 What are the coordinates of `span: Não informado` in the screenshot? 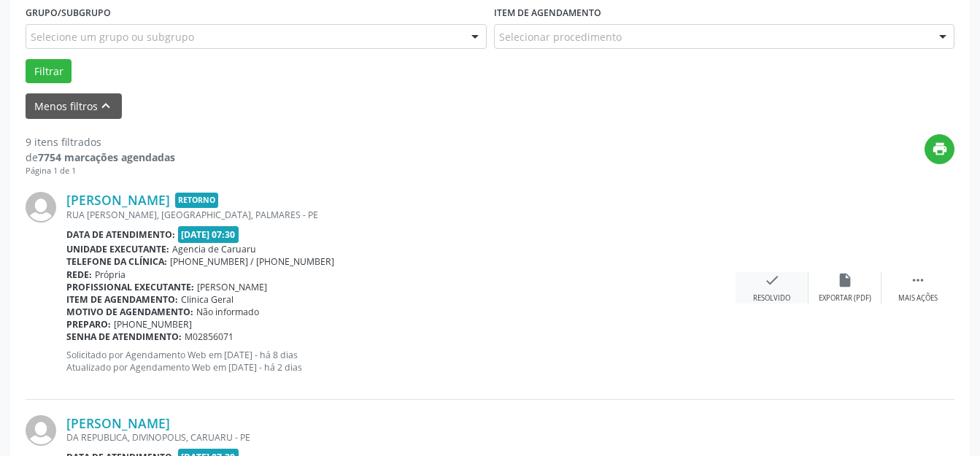 It's located at (228, 311).